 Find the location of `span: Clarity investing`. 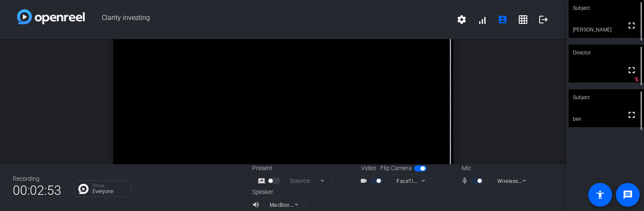

span: Clarity investing is located at coordinates (268, 19).